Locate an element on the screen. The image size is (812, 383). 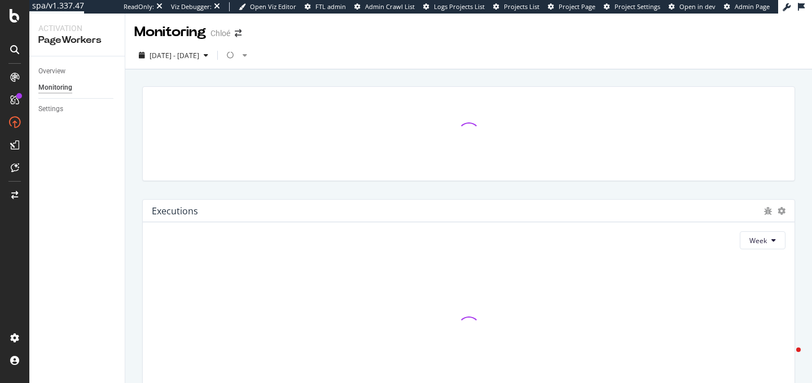
a: Settings is located at coordinates (77, 109).